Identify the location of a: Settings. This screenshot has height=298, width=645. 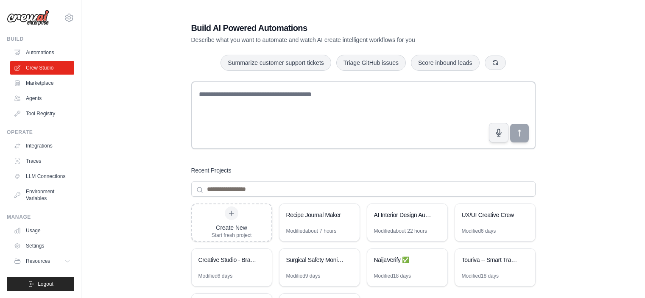
(42, 246).